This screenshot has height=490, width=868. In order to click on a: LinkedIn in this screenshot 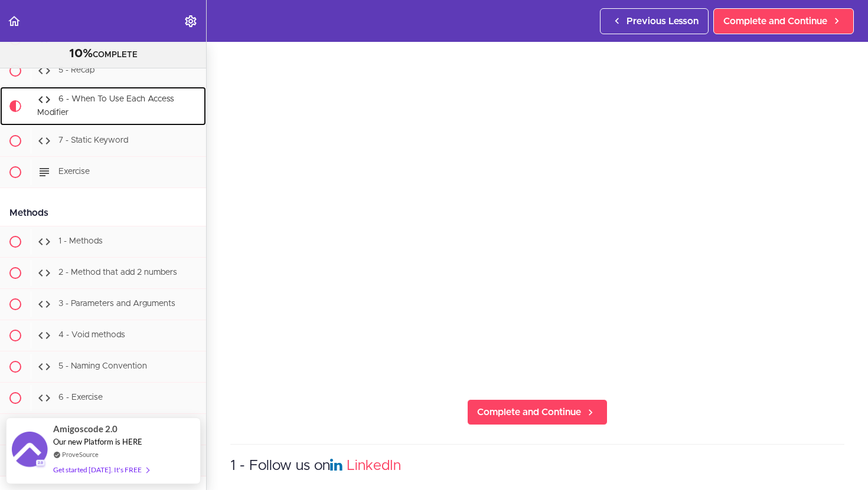, I will do `click(374, 466)`.